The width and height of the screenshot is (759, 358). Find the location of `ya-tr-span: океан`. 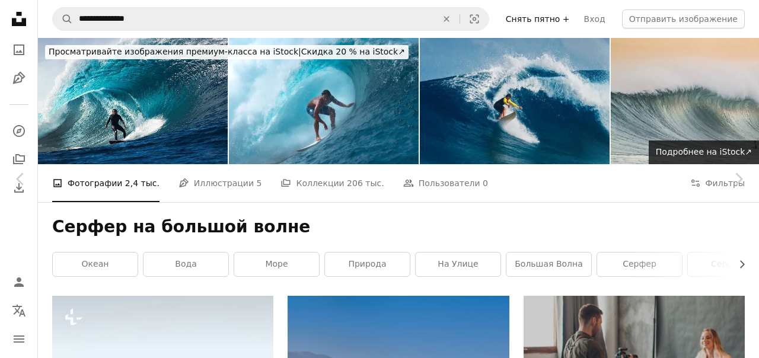

ya-tr-span: океан is located at coordinates (95, 264).